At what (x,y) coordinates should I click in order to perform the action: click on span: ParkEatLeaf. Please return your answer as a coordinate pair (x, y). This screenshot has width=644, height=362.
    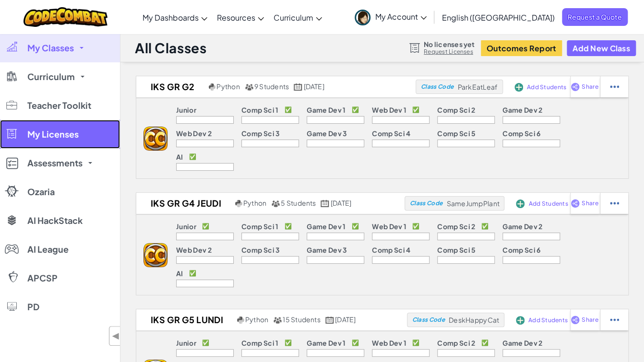
    Looking at the image, I should click on (477, 87).